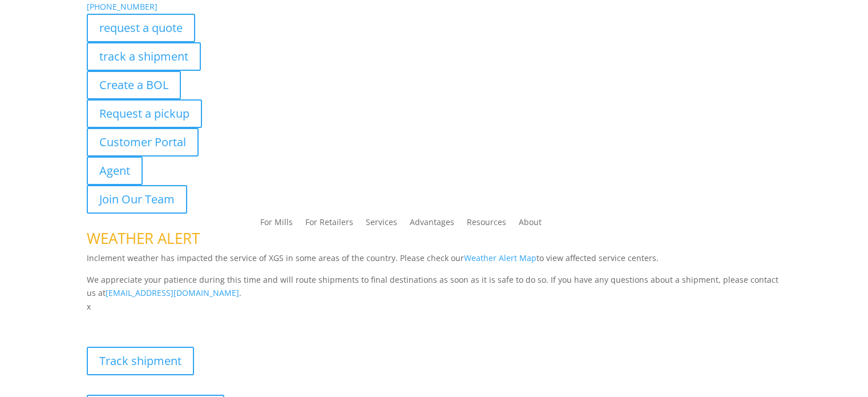  I want to click on a: For Retailers, so click(329, 225).